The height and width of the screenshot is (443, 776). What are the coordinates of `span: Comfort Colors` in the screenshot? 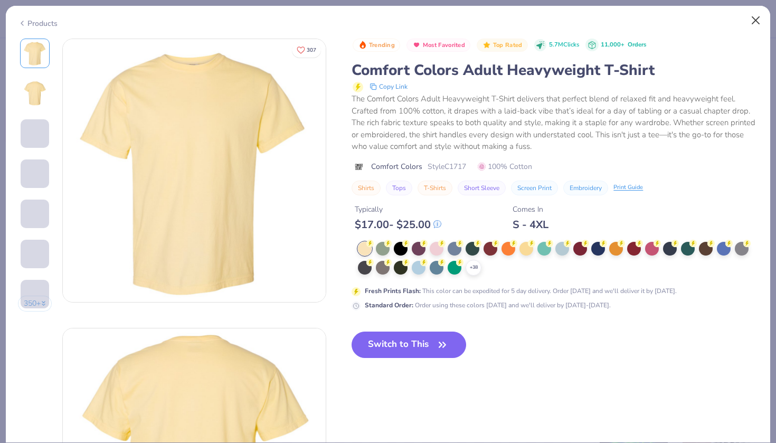 It's located at (396, 166).